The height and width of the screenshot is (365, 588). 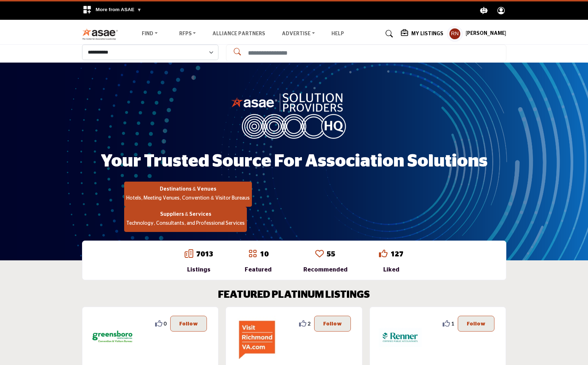 What do you see at coordinates (165, 324) in the screenshot?
I see `span: 0` at bounding box center [165, 324].